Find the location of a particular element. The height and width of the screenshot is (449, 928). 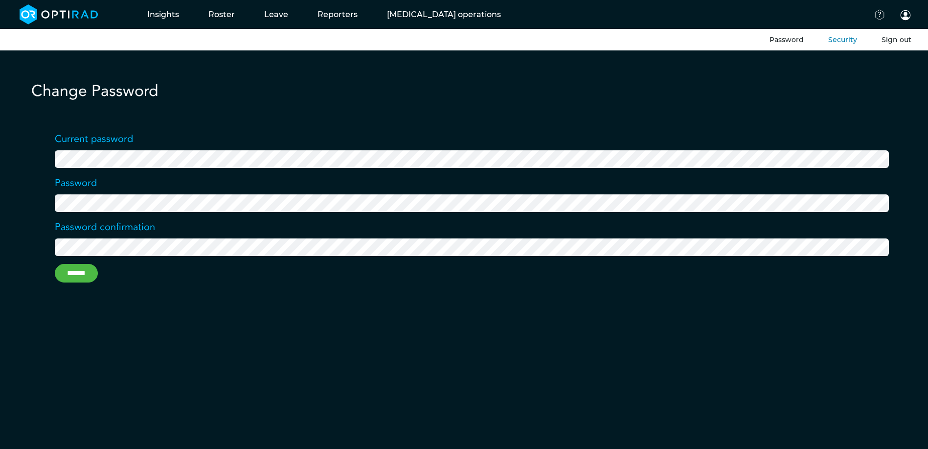

button: Sign out is located at coordinates (896, 40).